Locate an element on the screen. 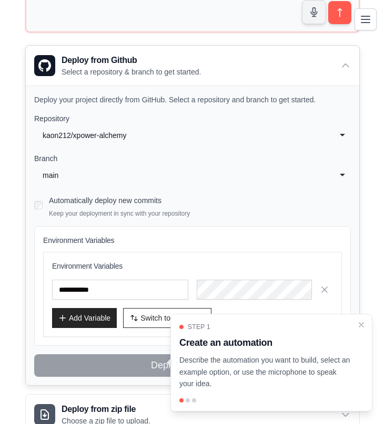 This screenshot has height=424, width=385. label: Branch is located at coordinates (192, 159).